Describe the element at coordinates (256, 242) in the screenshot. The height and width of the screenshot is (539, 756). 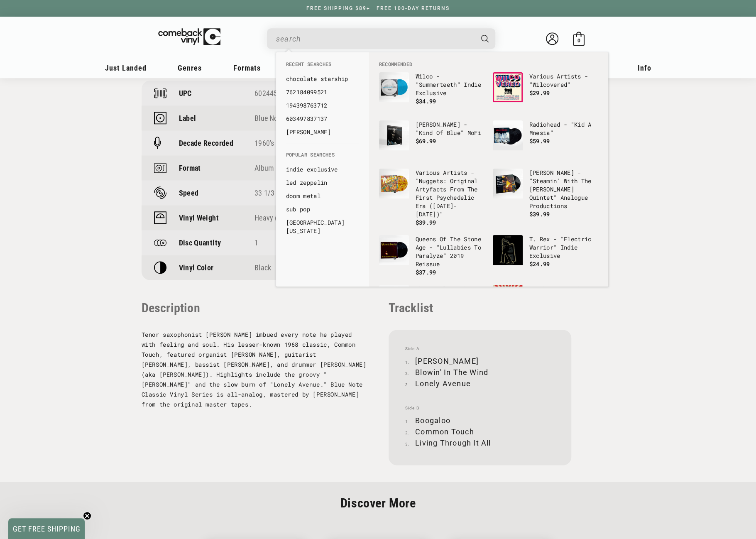
I see `span: 1` at that location.